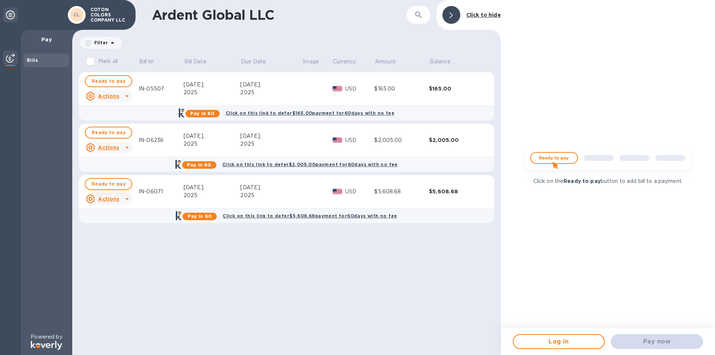 Image resolution: width=715 pixels, height=355 pixels. Describe the element at coordinates (445, 61) in the screenshot. I see `span: Balance` at that location.